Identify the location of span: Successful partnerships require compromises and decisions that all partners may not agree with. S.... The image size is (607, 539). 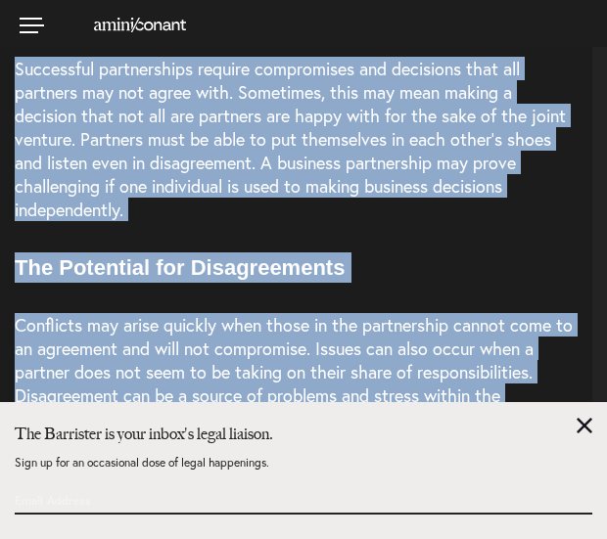
(290, 139).